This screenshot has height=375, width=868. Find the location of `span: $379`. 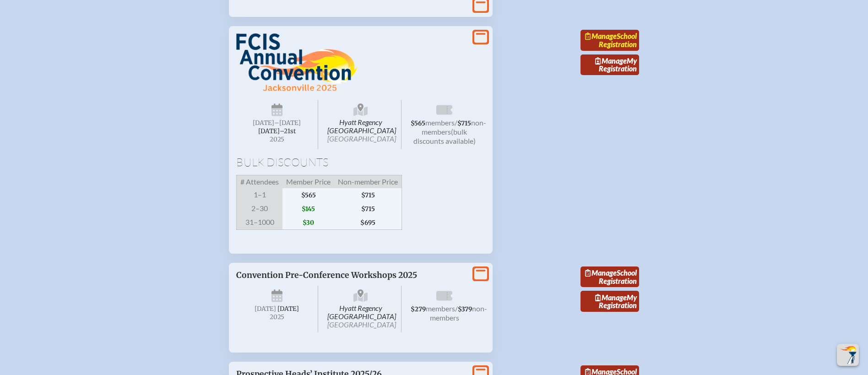

span: $379 is located at coordinates (465, 308).